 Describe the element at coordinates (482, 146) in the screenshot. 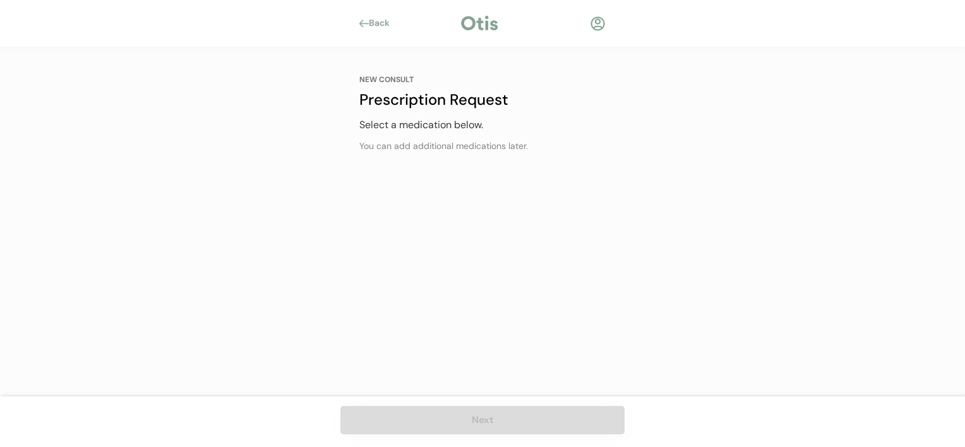

I see `div: You can add additional medications later.` at that location.